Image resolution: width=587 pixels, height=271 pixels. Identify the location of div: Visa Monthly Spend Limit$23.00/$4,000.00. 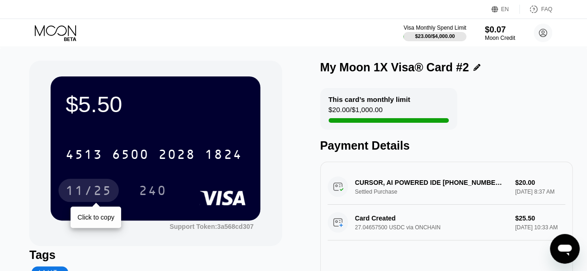
(434, 33).